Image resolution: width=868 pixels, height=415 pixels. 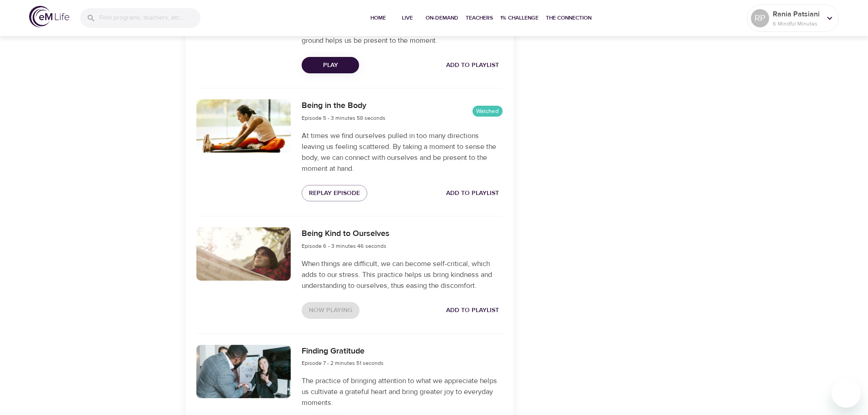 What do you see at coordinates (345, 234) in the screenshot?
I see `h6: Being Kind to Ourselves` at bounding box center [345, 234].